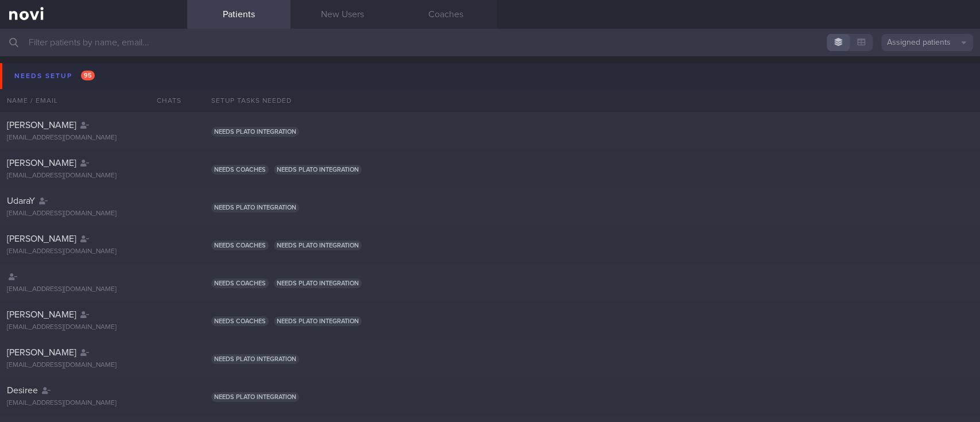 The image size is (980, 422). What do you see at coordinates (927, 43) in the screenshot?
I see `button: Assigned patients` at bounding box center [927, 43].